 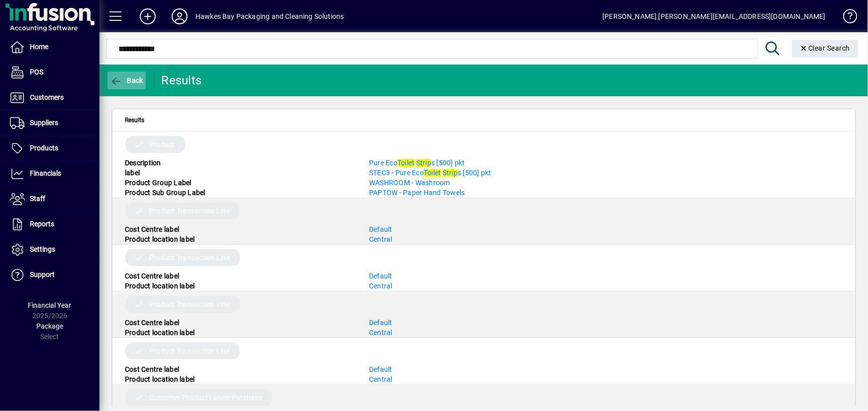 What do you see at coordinates (417, 193) in the screenshot?
I see `a: PAPTOW - Paper Hand Towels` at bounding box center [417, 193].